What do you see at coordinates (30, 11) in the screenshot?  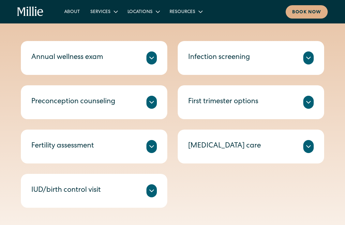 I see `a: home` at bounding box center [30, 11].